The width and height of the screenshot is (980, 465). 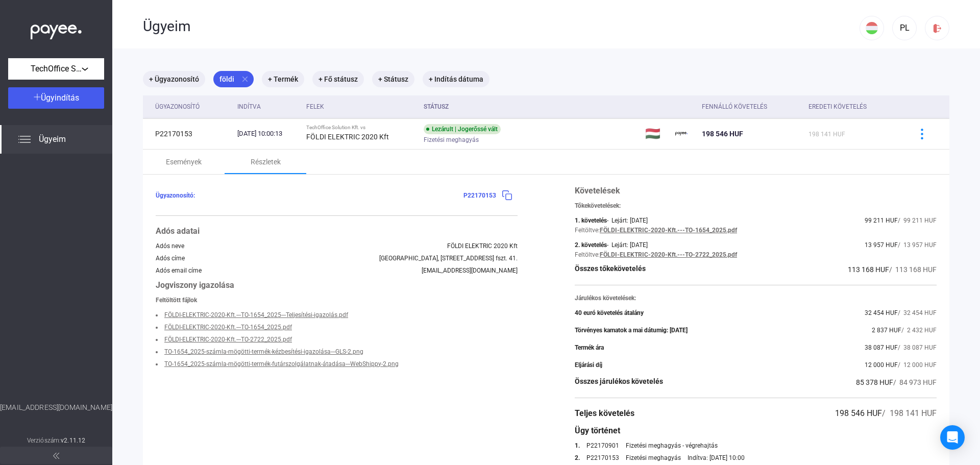 I want to click on div: Eljárási díj, so click(x=589, y=365).